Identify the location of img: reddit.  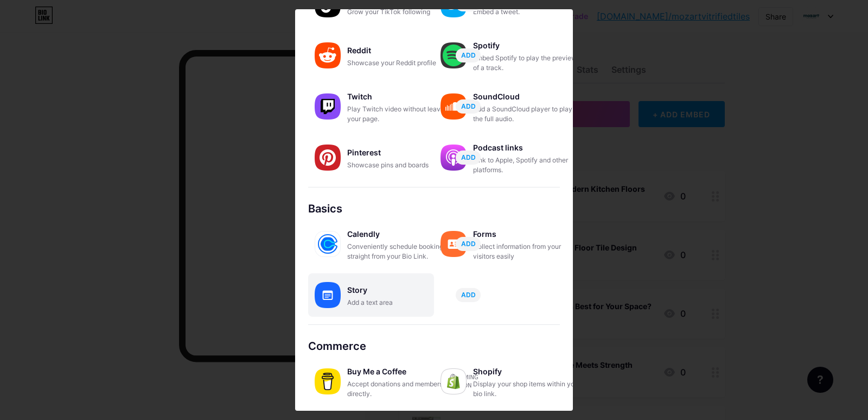
(328, 56).